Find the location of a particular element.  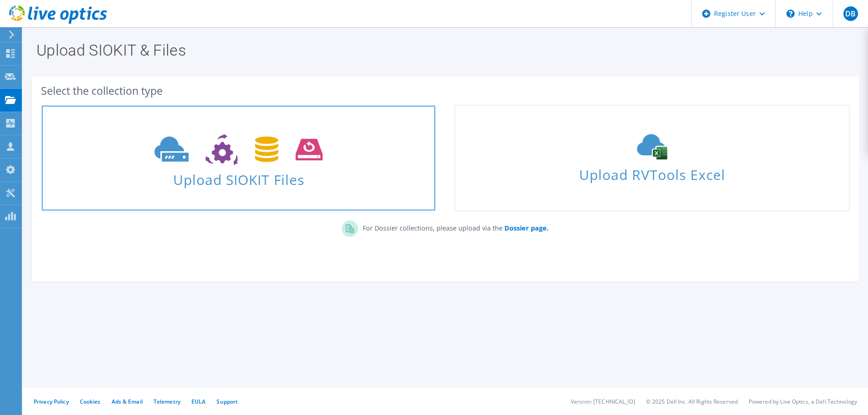

a: EULA is located at coordinates (198, 401).